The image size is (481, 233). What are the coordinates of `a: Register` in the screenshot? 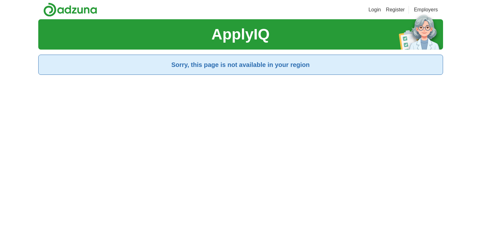 It's located at (395, 10).